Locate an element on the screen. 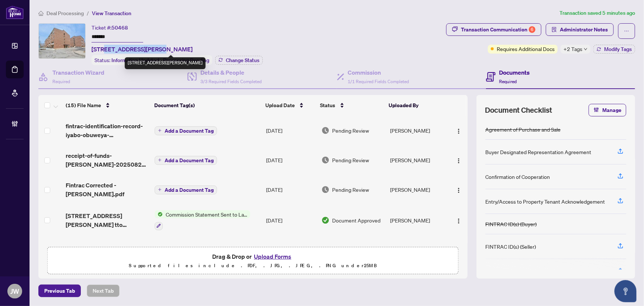  span: solution is located at coordinates (554, 29).